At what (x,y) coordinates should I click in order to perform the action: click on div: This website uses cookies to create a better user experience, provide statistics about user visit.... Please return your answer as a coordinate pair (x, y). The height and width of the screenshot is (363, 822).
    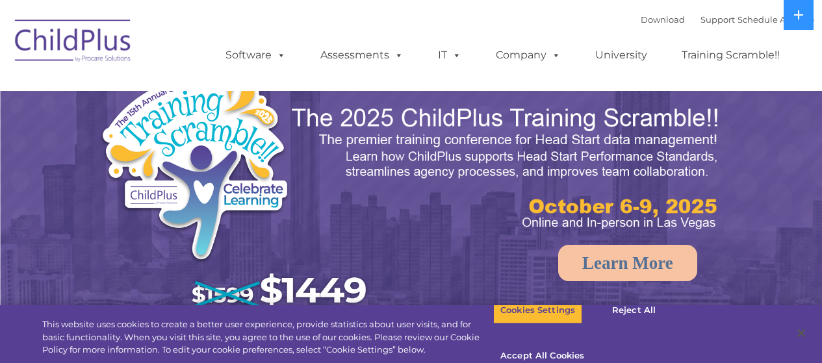
    Looking at the image, I should click on (268, 337).